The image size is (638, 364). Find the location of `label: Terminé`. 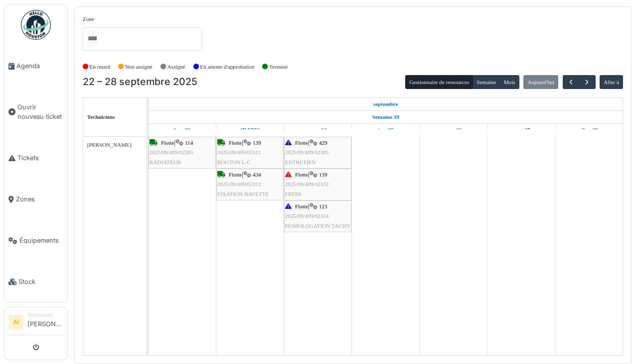

label: Terminé is located at coordinates (278, 67).